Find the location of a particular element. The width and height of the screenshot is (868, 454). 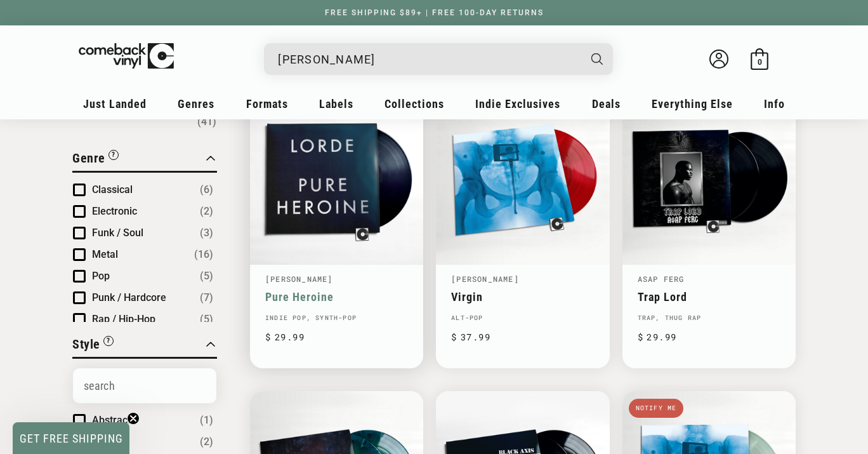

span: Info is located at coordinates (774, 103).